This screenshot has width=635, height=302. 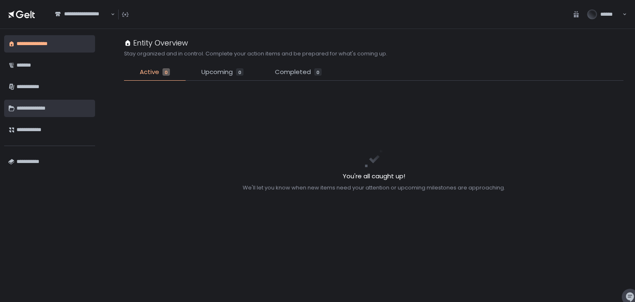 I want to click on span: Active, so click(x=149, y=72).